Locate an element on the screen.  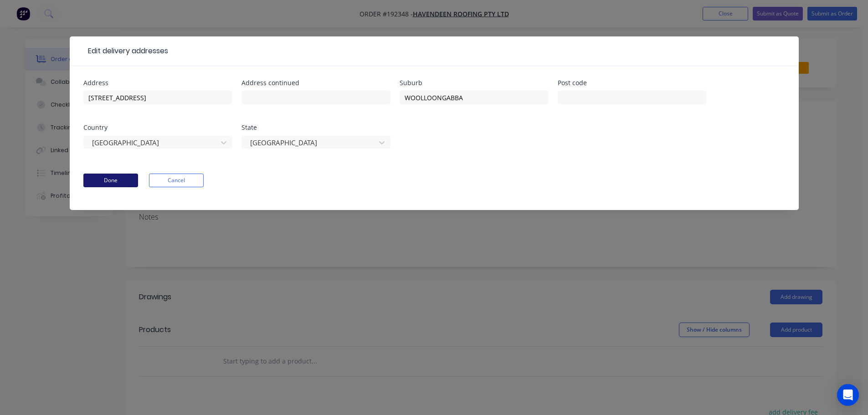
div: Address continued is located at coordinates (315, 83).